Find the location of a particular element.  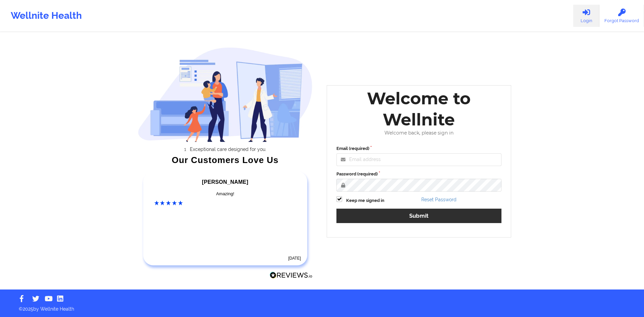

a: Forgot Password is located at coordinates (621, 16).